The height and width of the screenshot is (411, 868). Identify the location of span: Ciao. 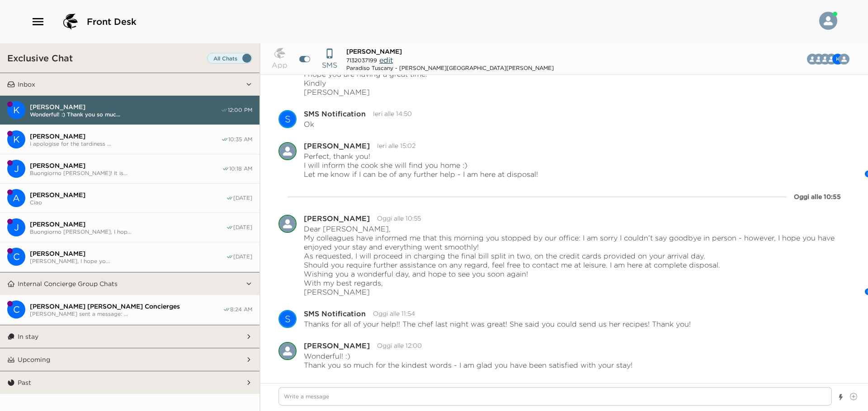
(128, 202).